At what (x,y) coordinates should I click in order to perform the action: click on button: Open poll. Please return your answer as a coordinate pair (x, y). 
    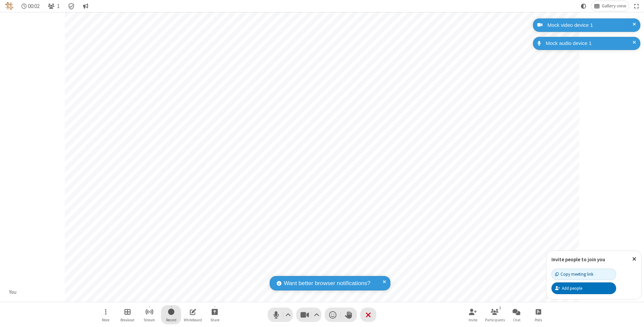
    Looking at the image, I should click on (539, 314).